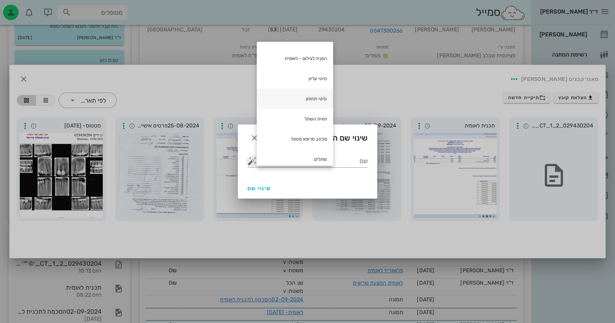  I want to click on div: סיטי עליון, so click(295, 79).